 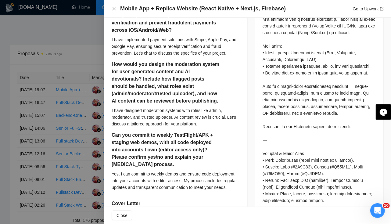 I want to click on div: Yes, I can commit to weekly demos and ensure code deployment into your accounts with editor acces..., so click(x=175, y=180).